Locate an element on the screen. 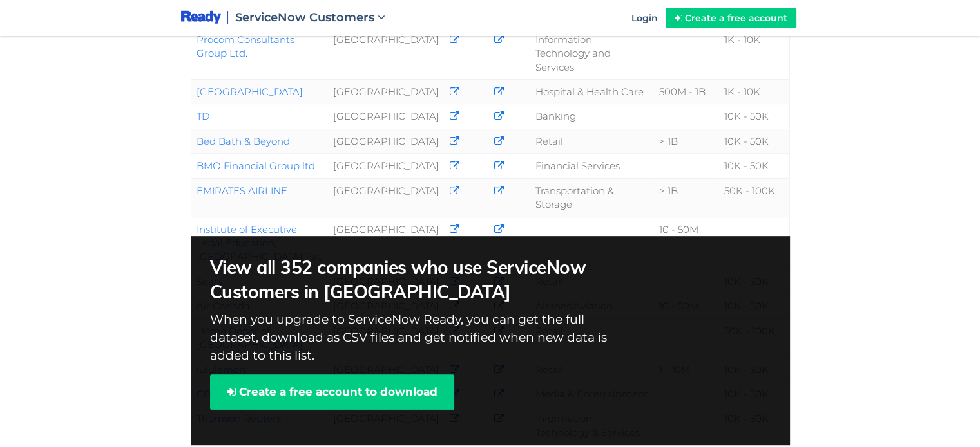 The width and height of the screenshot is (980, 447). td: 50K - 100K is located at coordinates (754, 197).